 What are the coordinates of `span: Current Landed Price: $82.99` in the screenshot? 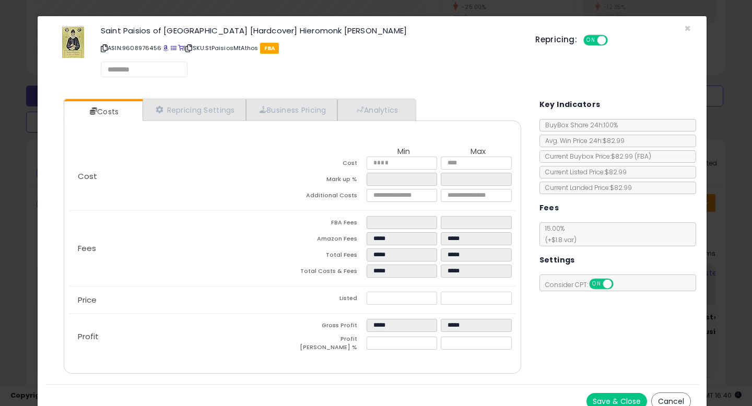 It's located at (586, 187).